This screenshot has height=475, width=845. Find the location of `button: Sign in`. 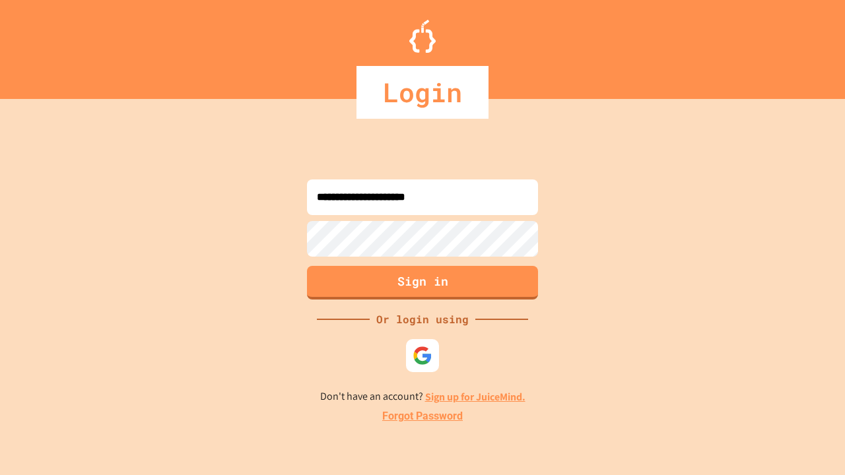

button: Sign in is located at coordinates (423, 283).